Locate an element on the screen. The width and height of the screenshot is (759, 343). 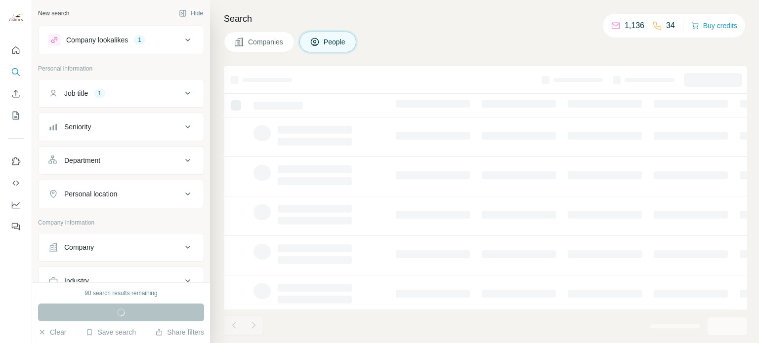
p: 34 is located at coordinates (670, 26).